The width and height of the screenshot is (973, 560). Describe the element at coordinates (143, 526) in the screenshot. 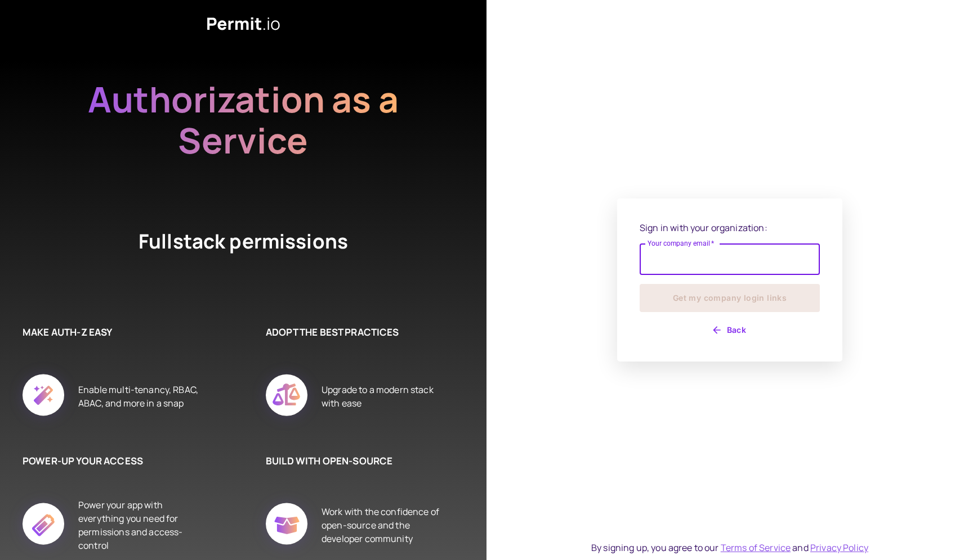

I see `div: Power your app with everything you need for permissions and access-control` at that location.